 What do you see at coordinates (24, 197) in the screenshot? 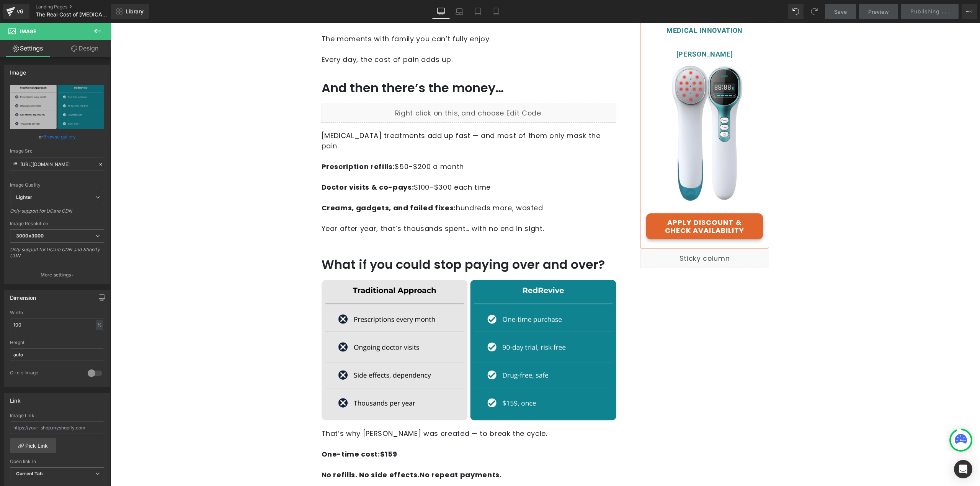
I see `b: Lighter` at bounding box center [24, 197].